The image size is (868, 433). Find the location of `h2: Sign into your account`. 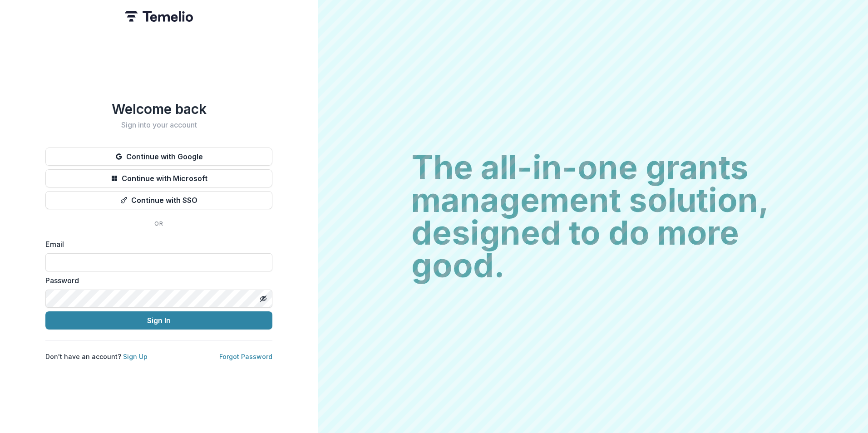

h2: Sign into your account is located at coordinates (159, 125).